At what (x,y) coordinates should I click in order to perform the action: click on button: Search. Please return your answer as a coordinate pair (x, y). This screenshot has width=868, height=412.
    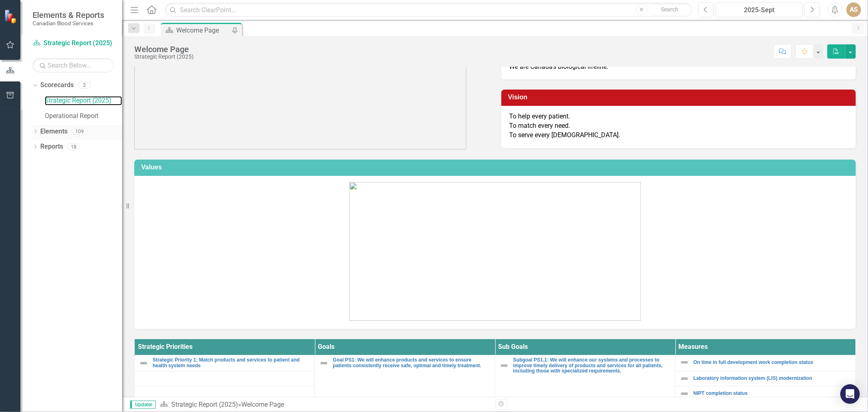
    Looking at the image, I should click on (670, 10).